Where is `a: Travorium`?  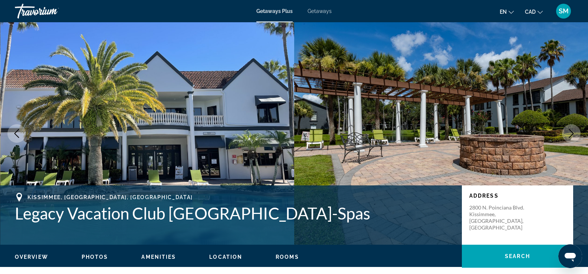
a: Travorium is located at coordinates (52, 11).